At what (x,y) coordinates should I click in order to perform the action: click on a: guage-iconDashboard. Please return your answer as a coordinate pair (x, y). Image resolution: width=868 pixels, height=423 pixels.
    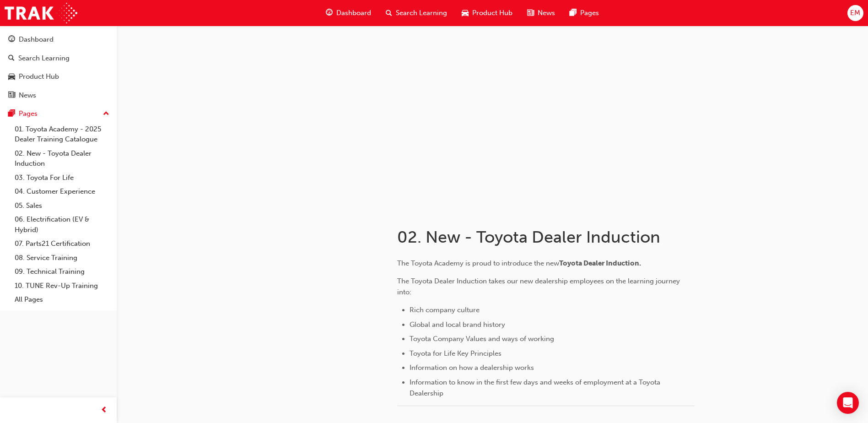
    Looking at the image, I should click on (348, 13).